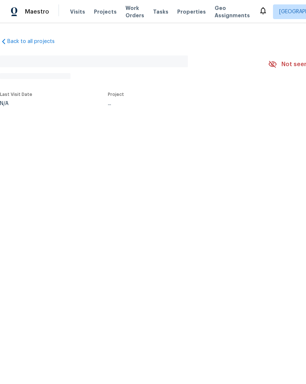 The width and height of the screenshot is (306, 384). I want to click on span: Tasks, so click(161, 12).